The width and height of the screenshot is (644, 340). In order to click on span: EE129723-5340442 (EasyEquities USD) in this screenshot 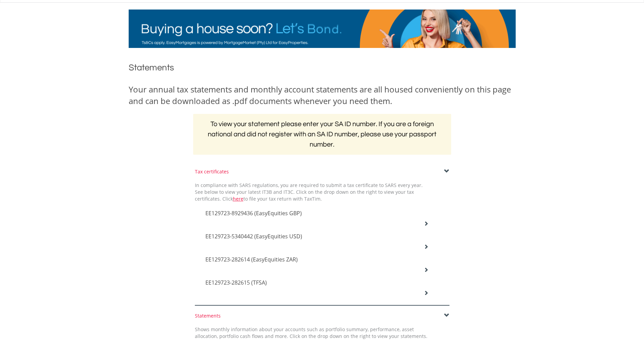, I will do `click(253, 236)`.